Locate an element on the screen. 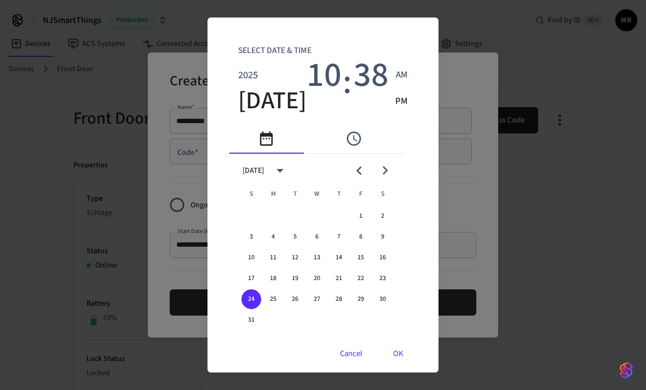 This screenshot has height=390, width=646. img: SeamLogoGradient.69752ec5.svg is located at coordinates (626, 371).